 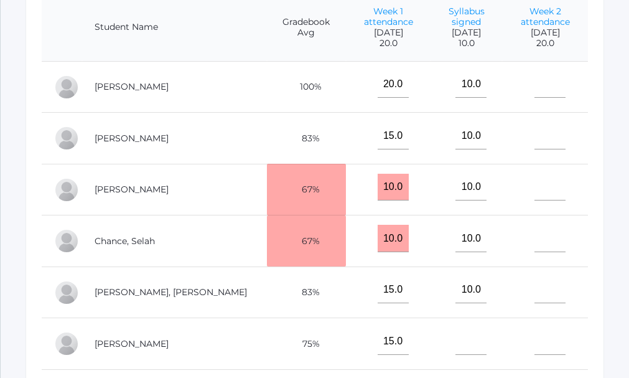 I want to click on span: 10.0, so click(x=466, y=43).